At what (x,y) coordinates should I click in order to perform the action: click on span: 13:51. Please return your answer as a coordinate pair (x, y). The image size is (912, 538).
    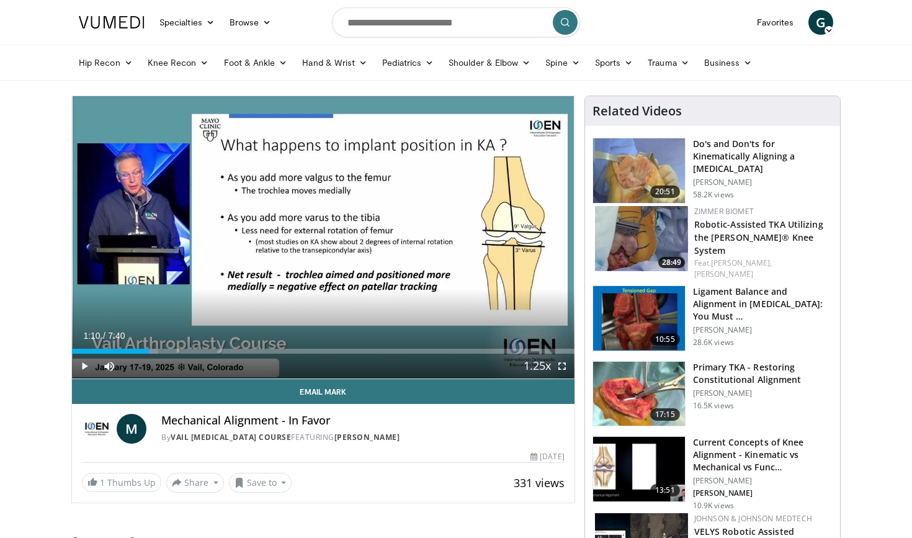
    Looking at the image, I should click on (665, 490).